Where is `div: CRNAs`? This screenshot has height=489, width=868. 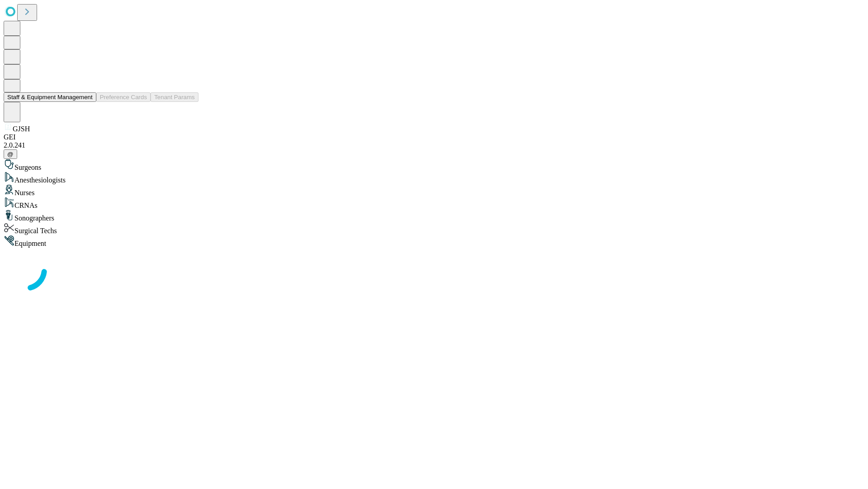 div: CRNAs is located at coordinates (434, 204).